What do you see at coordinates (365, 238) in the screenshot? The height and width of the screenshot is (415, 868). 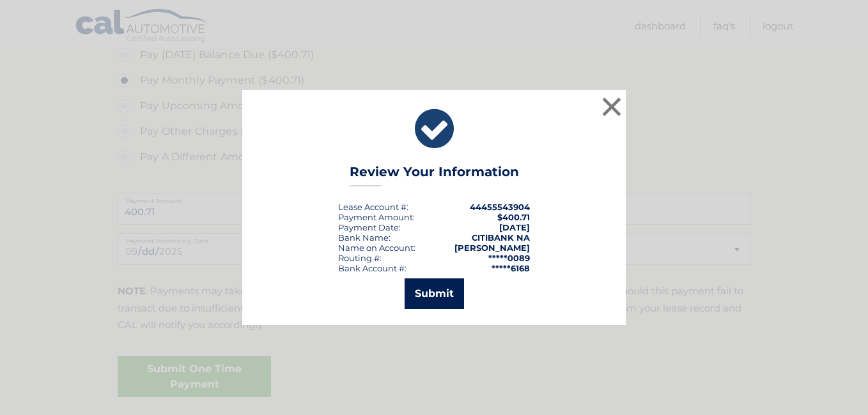 I see `div: Bank Name:` at bounding box center [365, 238].